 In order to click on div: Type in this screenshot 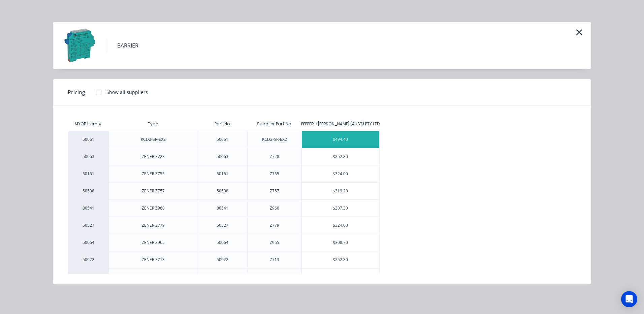, I will do `click(153, 124)`.